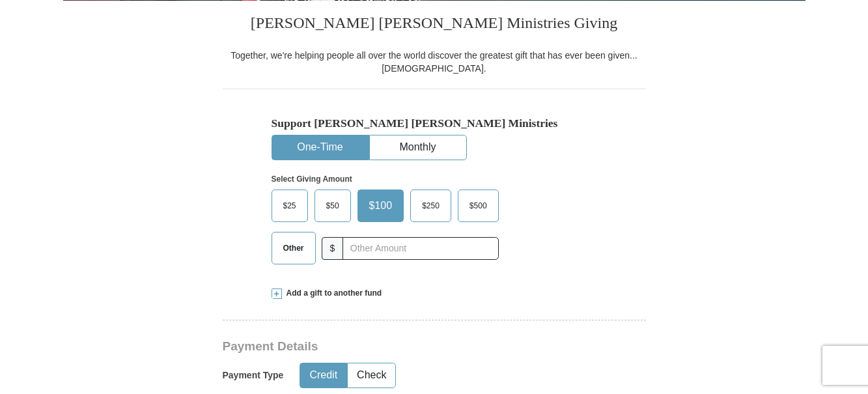 Image resolution: width=868 pixels, height=394 pixels. I want to click on button: Check, so click(371, 375).